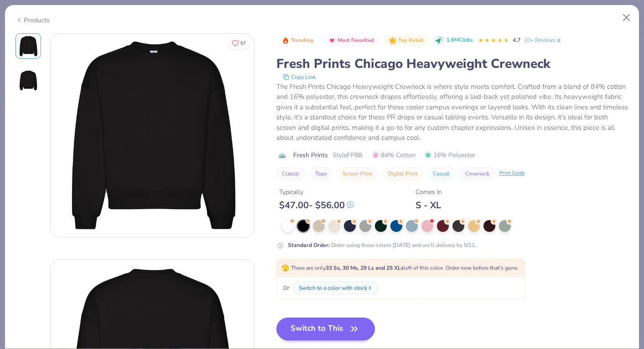  What do you see at coordinates (441, 173) in the screenshot?
I see `button: Casual` at bounding box center [441, 173].